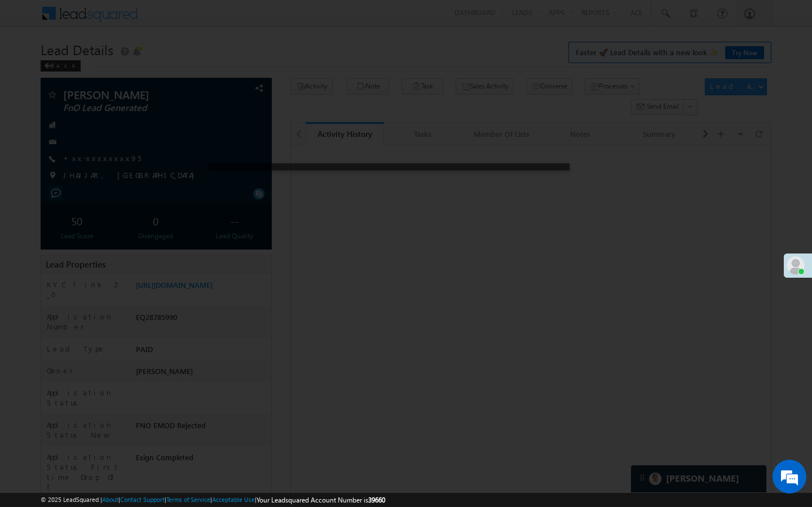  I want to click on span: © 2025 LeadSquared | | | | |, so click(212, 500).